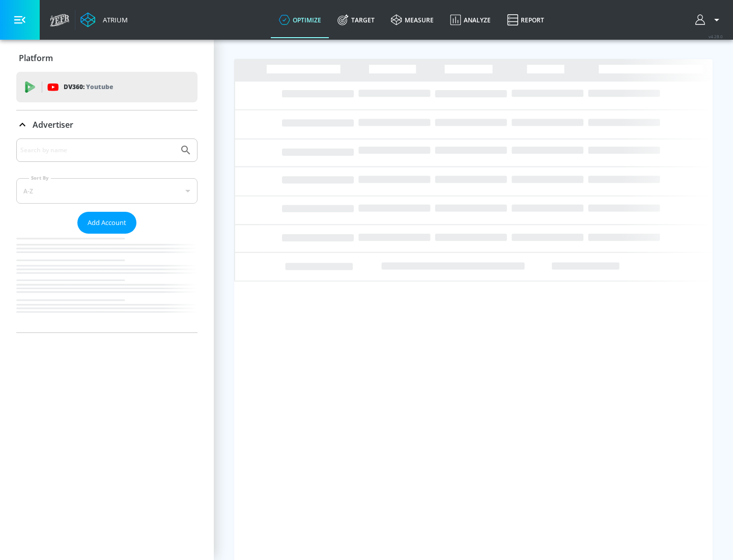 The height and width of the screenshot is (560, 733). I want to click on input: Search by name, so click(97, 150).